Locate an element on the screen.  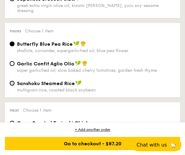
div: + Add another order is located at coordinates (92, 130).